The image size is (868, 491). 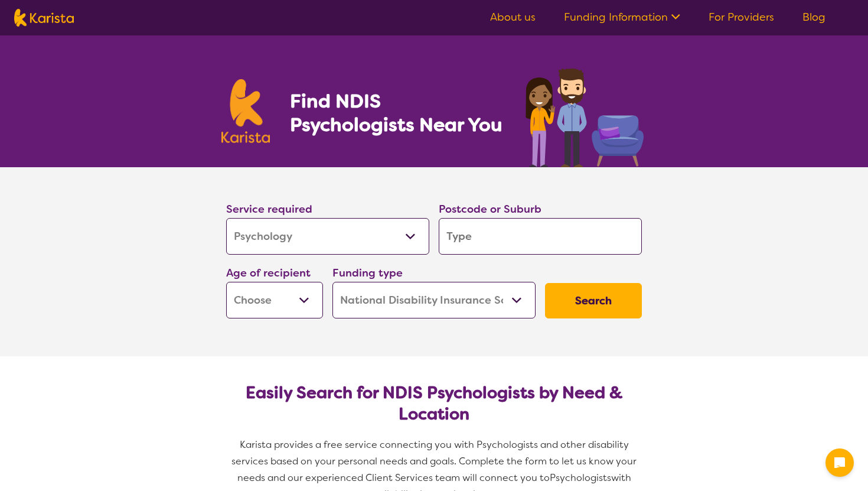 I want to click on a: About us, so click(x=513, y=17).